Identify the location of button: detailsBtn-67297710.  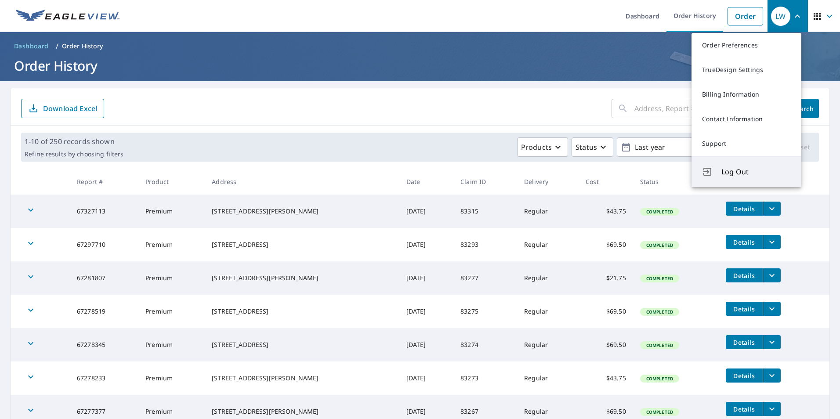
(744, 242).